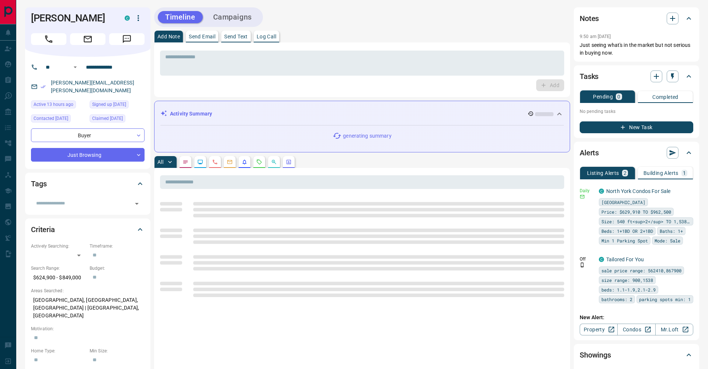 This screenshot has height=369, width=708. Describe the element at coordinates (117, 351) in the screenshot. I see `p: Min Size:` at that location.